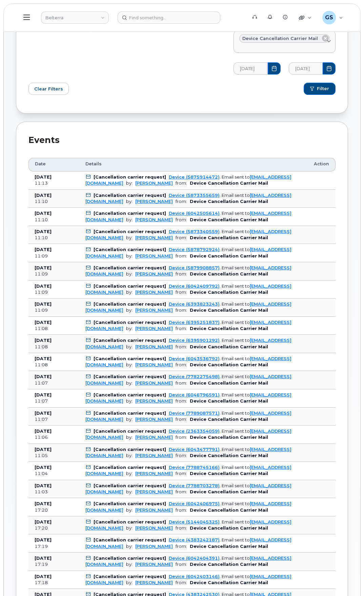 The image size is (364, 596). What do you see at coordinates (194, 249) in the screenshot?
I see `a: Device (5878792924)` at bounding box center [194, 249].